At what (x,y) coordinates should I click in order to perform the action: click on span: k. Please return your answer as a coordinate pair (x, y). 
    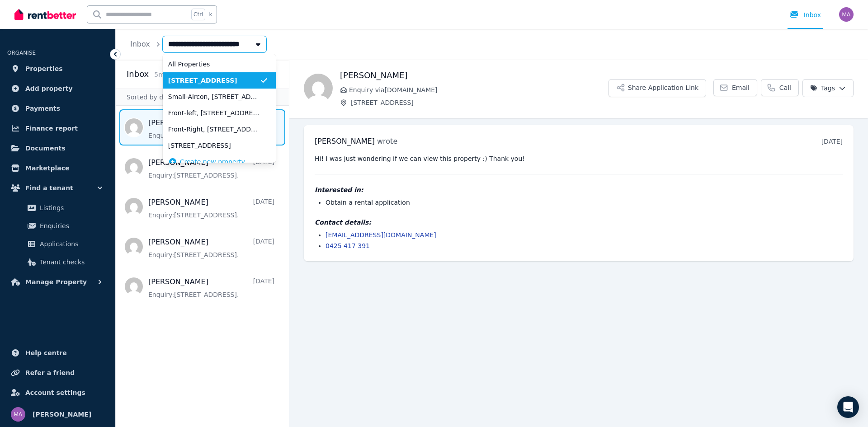
    Looking at the image, I should click on (210, 14).